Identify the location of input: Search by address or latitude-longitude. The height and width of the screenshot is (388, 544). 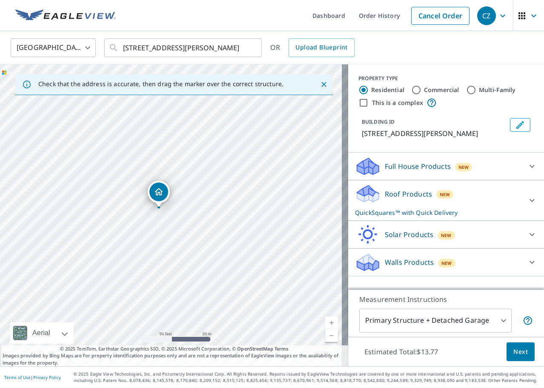
(184, 48).